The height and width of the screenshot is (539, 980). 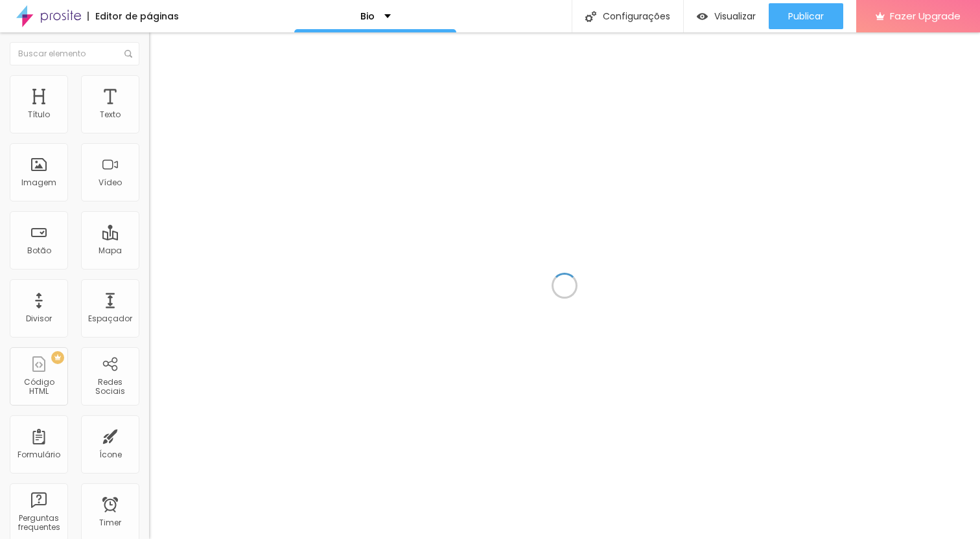 I want to click on input: Buscar elemento, so click(x=74, y=53).